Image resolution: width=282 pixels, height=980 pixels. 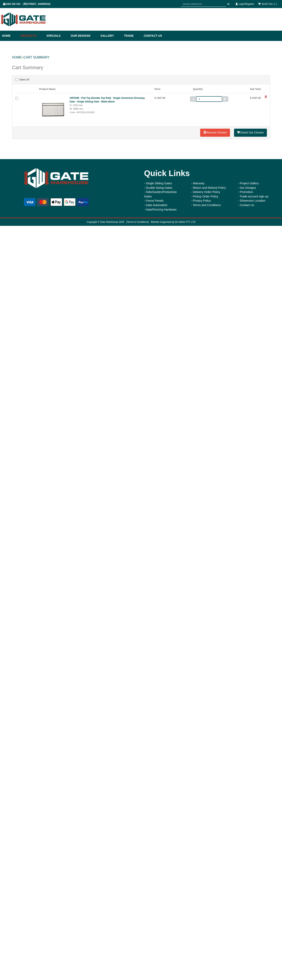 What do you see at coordinates (158, 89) in the screenshot?
I see `b: Price` at bounding box center [158, 89].